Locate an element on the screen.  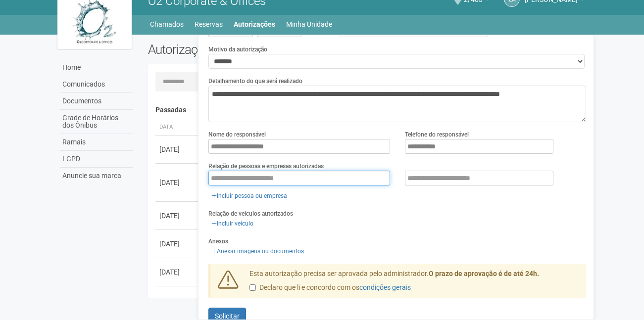
a: LGPD is located at coordinates (96, 159).